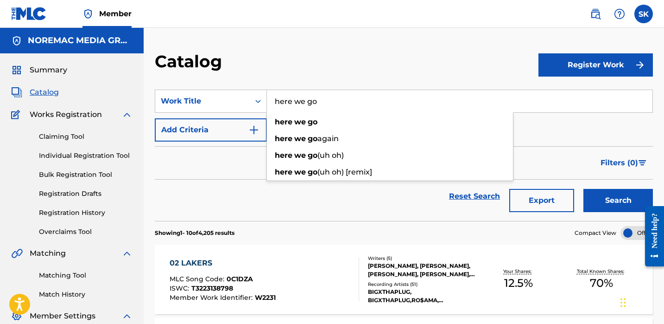 Image resolution: width=664 pixels, height=324 pixels. I want to click on a: Overclaims Tool, so click(86, 231).